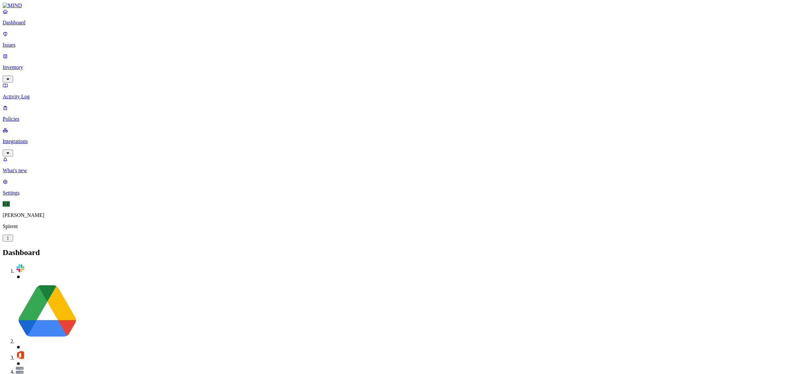 This screenshot has width=788, height=374. What do you see at coordinates (394, 45) in the screenshot?
I see `p: Issues` at bounding box center [394, 45].